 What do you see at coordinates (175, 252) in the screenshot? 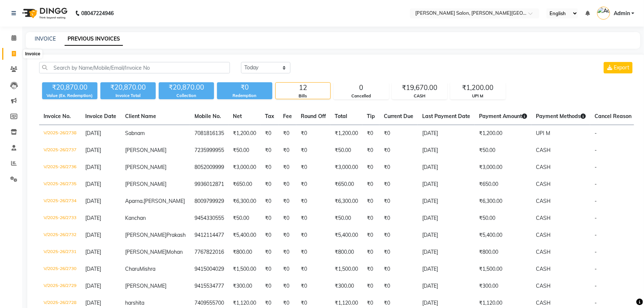
I see `span: Mohan` at bounding box center [175, 252].